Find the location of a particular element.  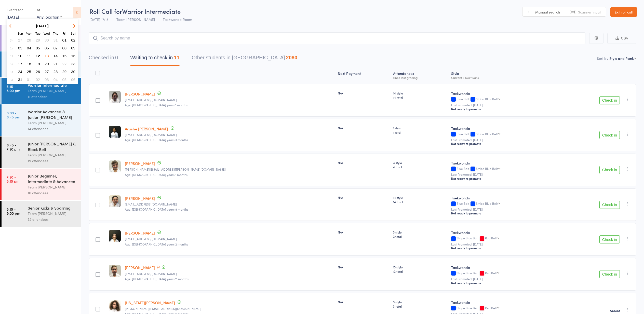

button: 04 is located at coordinates (55, 79).